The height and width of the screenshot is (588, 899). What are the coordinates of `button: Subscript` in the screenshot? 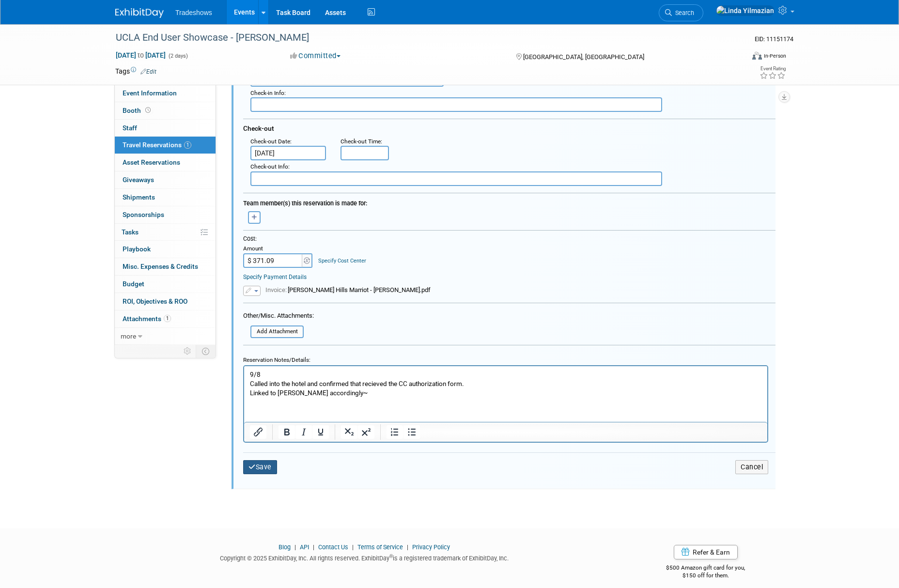 It's located at (350, 432).